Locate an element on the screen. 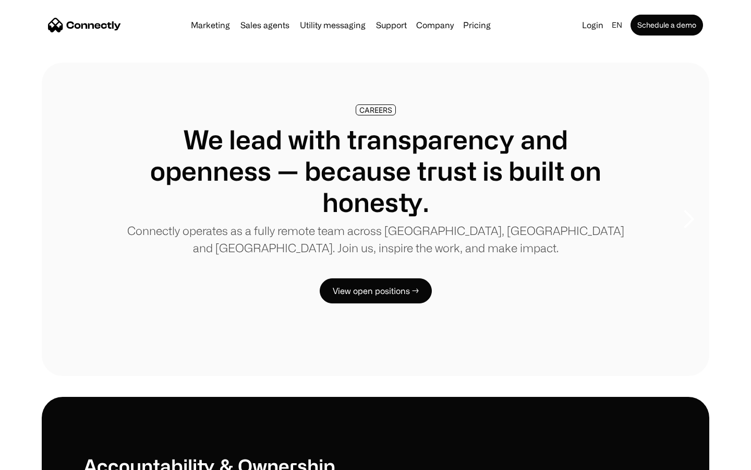 This screenshot has width=751, height=470. a: home is located at coordinates (85, 25).